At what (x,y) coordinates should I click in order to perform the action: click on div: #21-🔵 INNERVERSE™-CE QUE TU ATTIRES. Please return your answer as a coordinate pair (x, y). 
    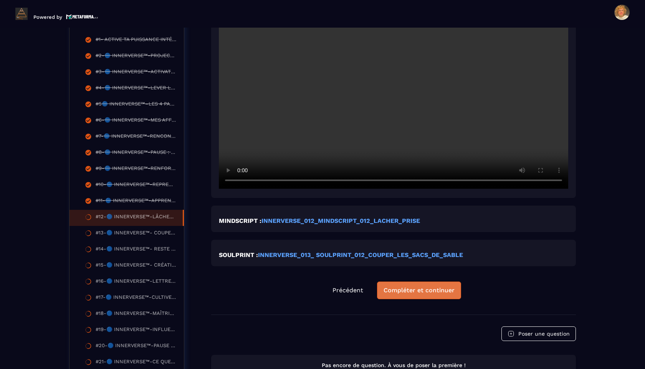
    Looking at the image, I should click on (136, 363).